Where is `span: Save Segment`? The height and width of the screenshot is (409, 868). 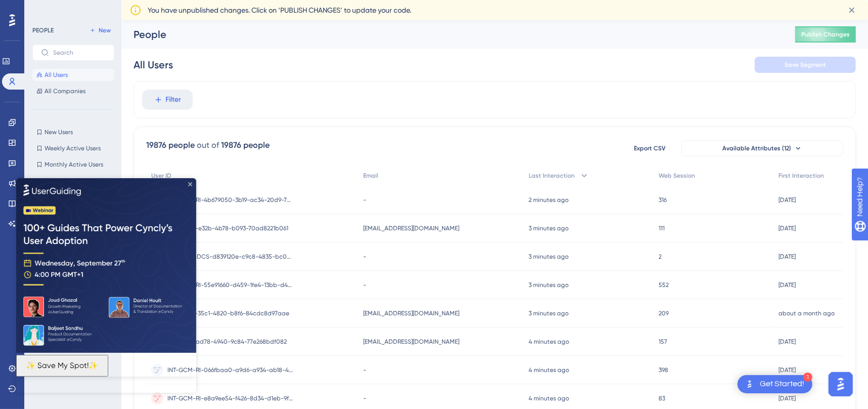
span: Save Segment is located at coordinates (805, 65).